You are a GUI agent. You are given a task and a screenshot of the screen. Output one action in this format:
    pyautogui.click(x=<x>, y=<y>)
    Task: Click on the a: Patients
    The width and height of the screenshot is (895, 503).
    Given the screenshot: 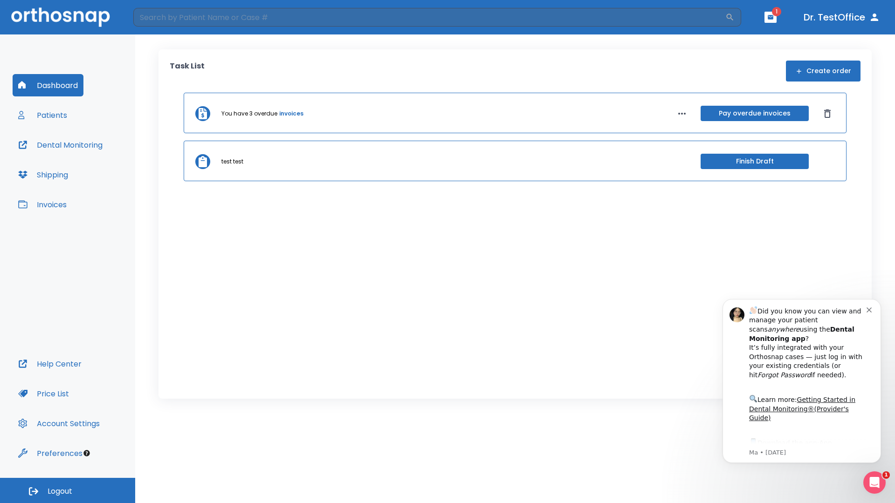 What is the action you would take?
    pyautogui.click(x=42, y=115)
    